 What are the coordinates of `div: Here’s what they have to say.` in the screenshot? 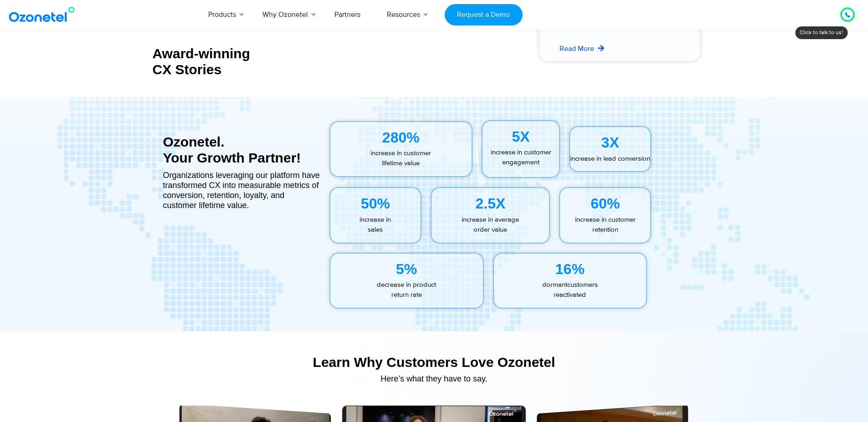 It's located at (435, 379).